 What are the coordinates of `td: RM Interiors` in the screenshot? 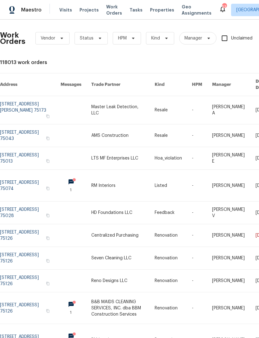 It's located at (118, 186).